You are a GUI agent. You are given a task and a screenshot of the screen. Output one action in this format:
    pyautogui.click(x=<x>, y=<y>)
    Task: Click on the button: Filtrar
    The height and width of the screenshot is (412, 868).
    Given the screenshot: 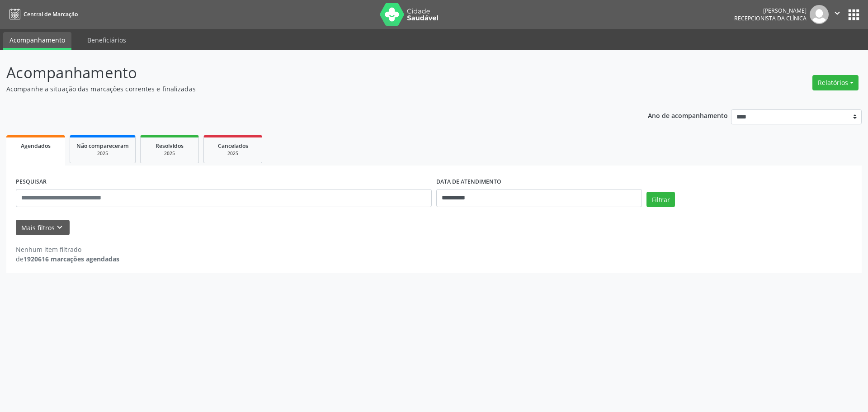 What is the action you would take?
    pyautogui.click(x=660, y=199)
    